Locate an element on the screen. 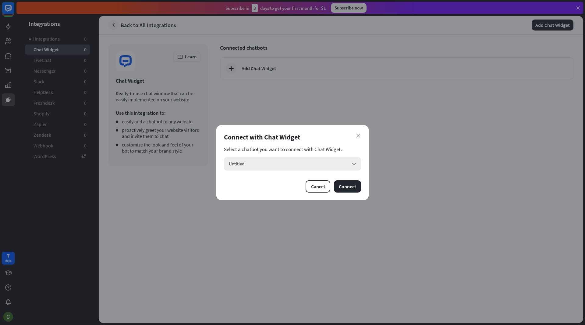  i: close is located at coordinates (358, 135).